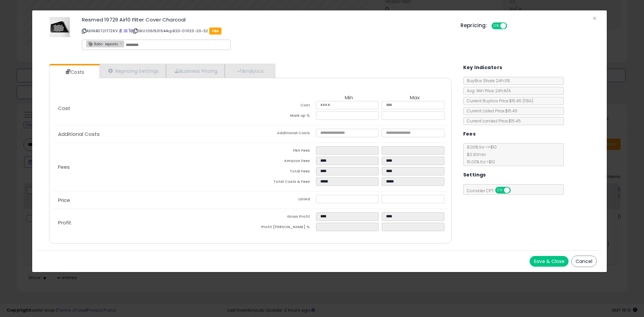 This screenshot has width=644, height=317. What do you see at coordinates (584, 262) in the screenshot?
I see `button: Cancel` at bounding box center [584, 262].